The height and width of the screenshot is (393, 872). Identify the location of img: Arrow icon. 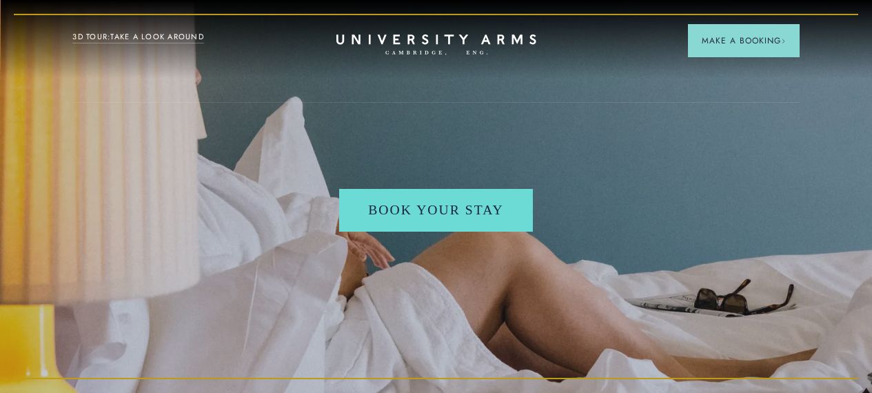
(783, 41).